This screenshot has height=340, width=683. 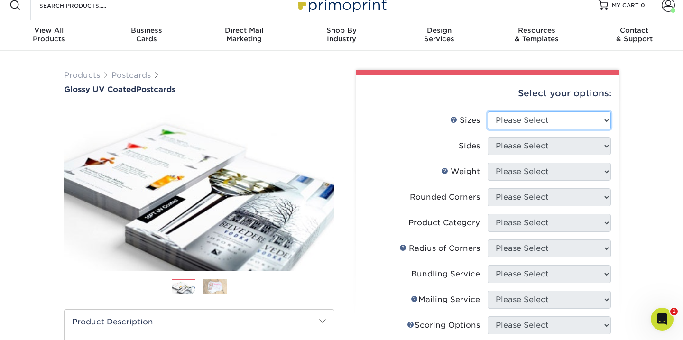 I want to click on img: Postcards 02, so click(x=215, y=287).